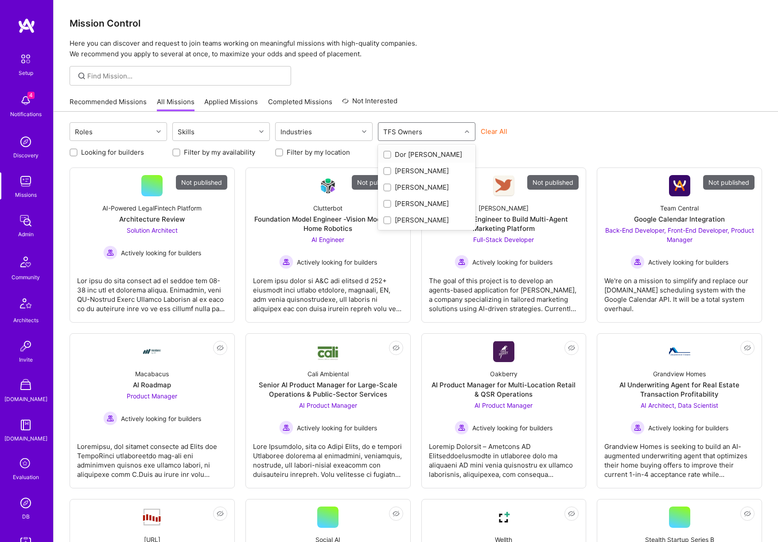 The image size is (778, 542). What do you see at coordinates (679, 245) in the screenshot?
I see `a: Not publishedCompany LogoTeam CentralGoogle Calendar IntegrationBack-End Developer, Front-End Dev...` at bounding box center [679, 245].